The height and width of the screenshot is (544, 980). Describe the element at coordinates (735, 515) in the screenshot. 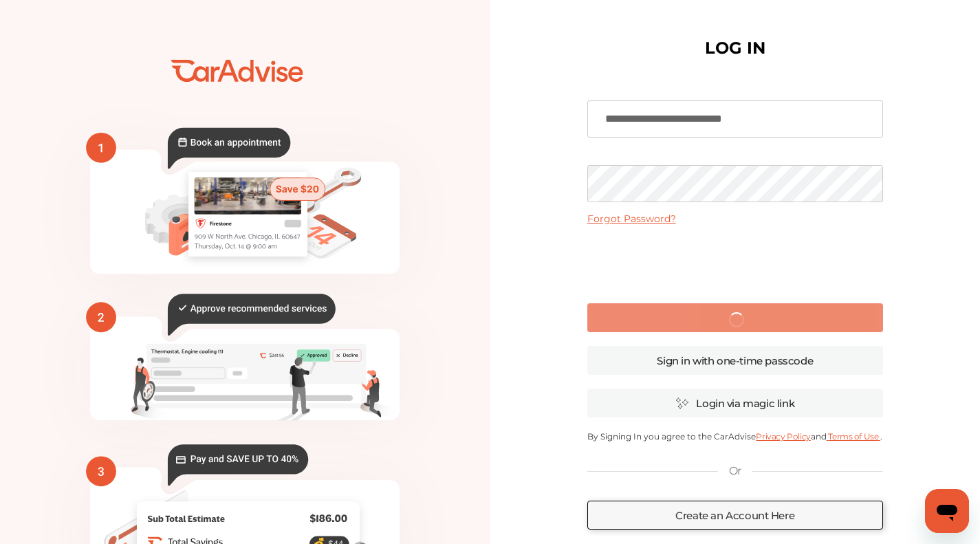

I see `a: Create an Account Here` at that location.